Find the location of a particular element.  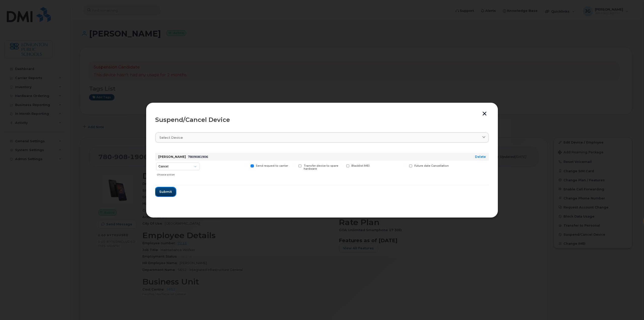

a: Select device is located at coordinates (322, 137).